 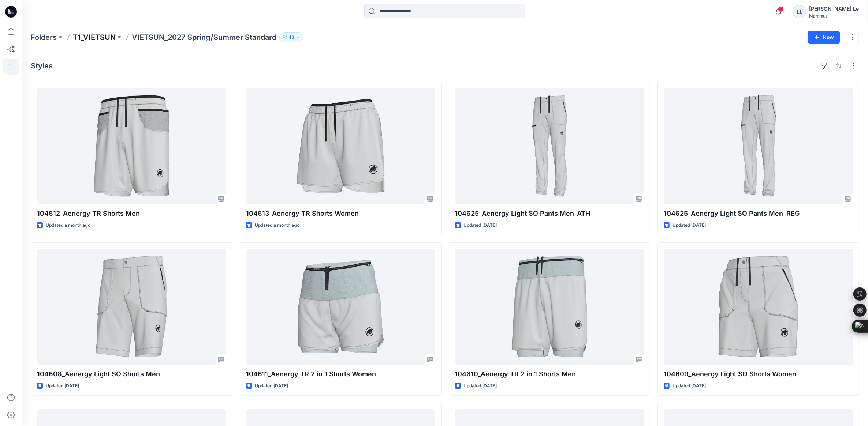 I want to click on a: 104625_Aenergy Light SO Pants Men_REG, so click(x=758, y=146).